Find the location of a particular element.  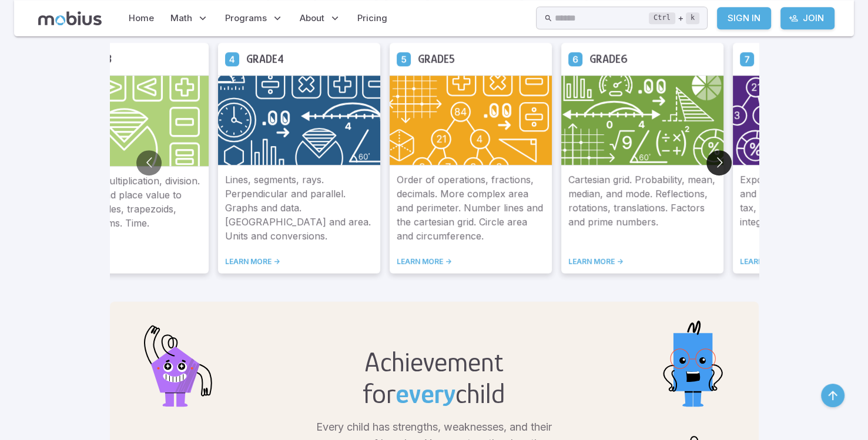

img: Grade 6 is located at coordinates (642, 120).